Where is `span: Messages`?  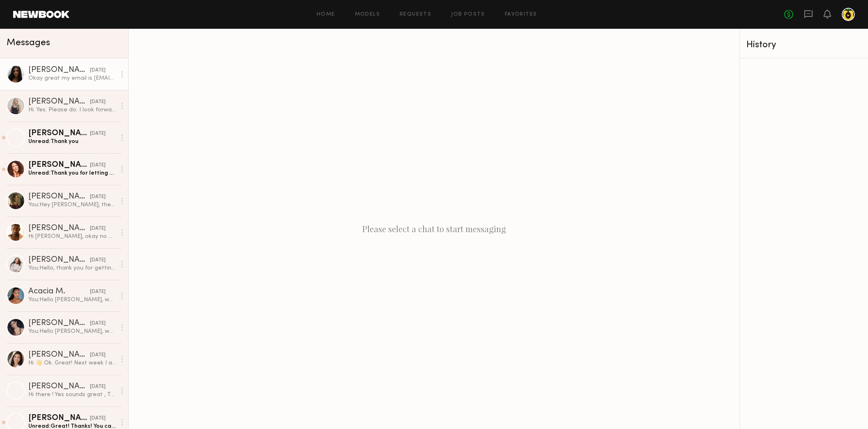 span: Messages is located at coordinates (28, 43).